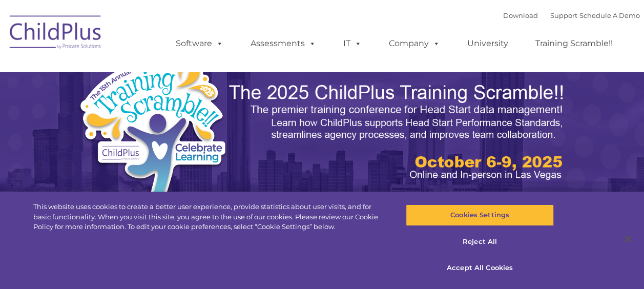 The image size is (644, 289). I want to click on button: Reject All, so click(479, 242).